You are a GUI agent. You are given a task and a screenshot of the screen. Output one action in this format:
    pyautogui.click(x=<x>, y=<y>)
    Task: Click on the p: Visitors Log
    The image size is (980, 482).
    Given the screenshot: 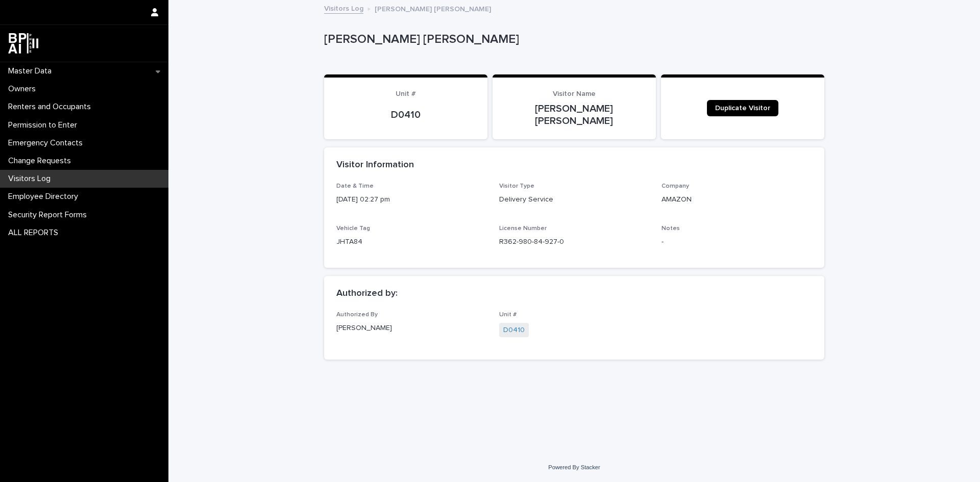 What is the action you would take?
    pyautogui.click(x=31, y=178)
    